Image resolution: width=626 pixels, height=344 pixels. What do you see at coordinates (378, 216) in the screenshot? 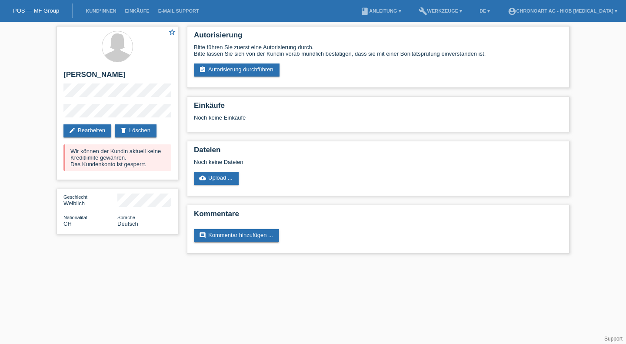
I see `h2: Kommentare` at bounding box center [378, 216].